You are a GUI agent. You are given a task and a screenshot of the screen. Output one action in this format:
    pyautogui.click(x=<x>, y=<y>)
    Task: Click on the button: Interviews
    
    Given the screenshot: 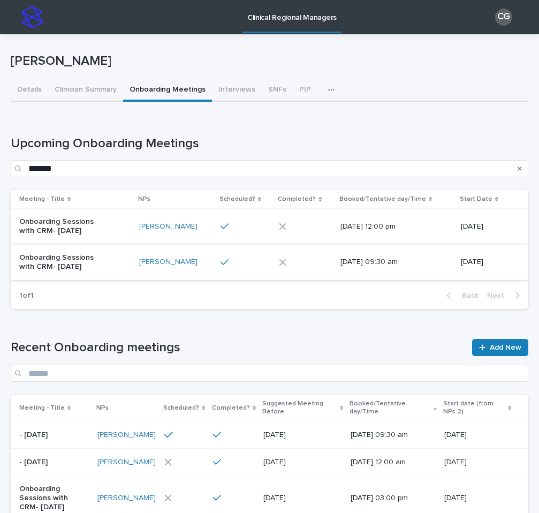 What is the action you would take?
    pyautogui.click(x=237, y=91)
    